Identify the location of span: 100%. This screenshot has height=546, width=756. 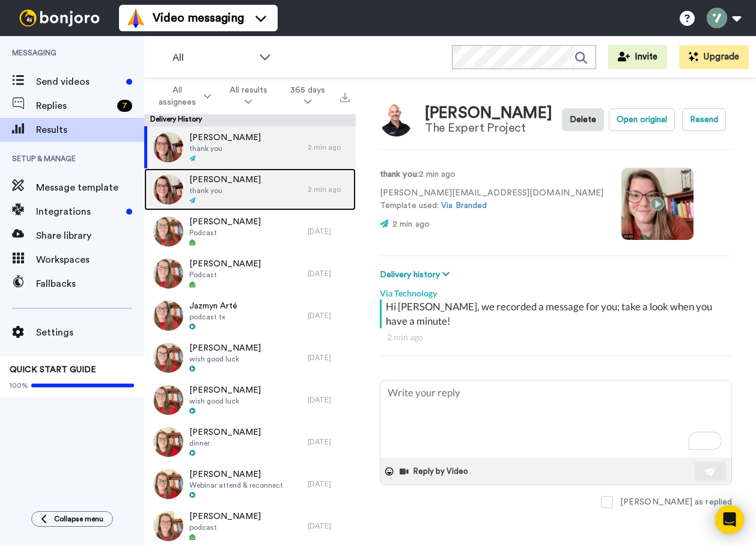
(19, 385).